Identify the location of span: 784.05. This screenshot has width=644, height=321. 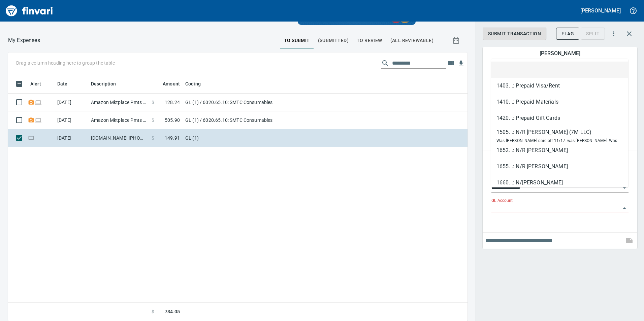
(172, 312).